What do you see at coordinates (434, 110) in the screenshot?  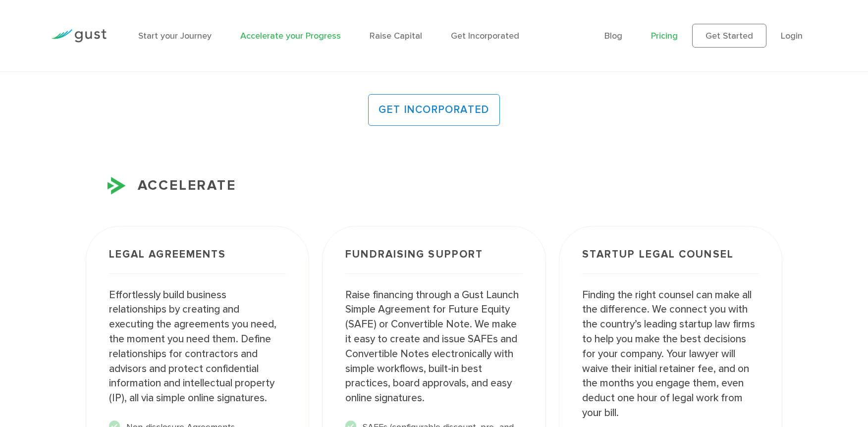 I see `a: GET INCORPORATED` at bounding box center [434, 110].